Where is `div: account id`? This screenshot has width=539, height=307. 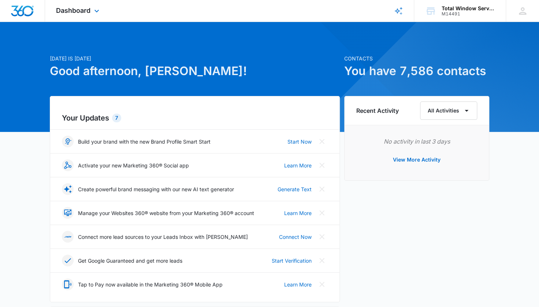
div: account id is located at coordinates (468, 14).